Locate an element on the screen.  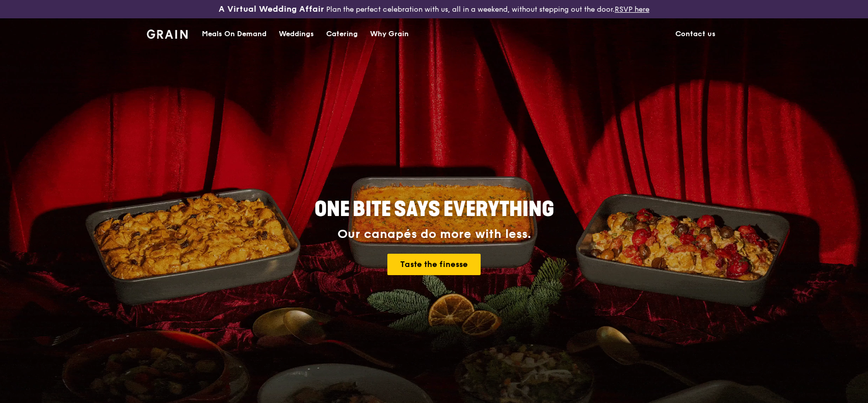
div: Our canapés do more with less. is located at coordinates (434, 234).